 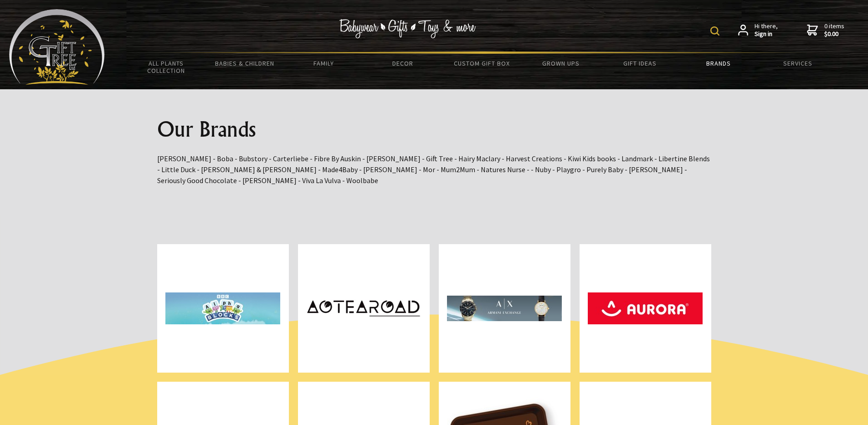 I want to click on a: Babies & Children, so click(x=245, y=63).